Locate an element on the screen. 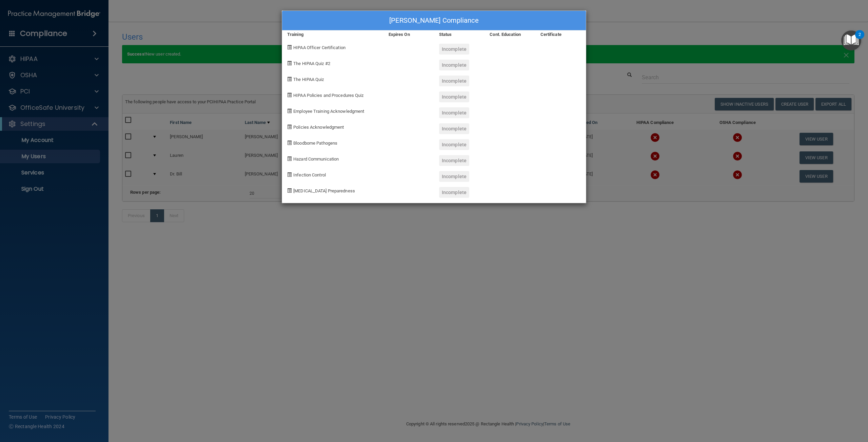 The height and width of the screenshot is (442, 868). div: Cont. Education is located at coordinates (509, 35).